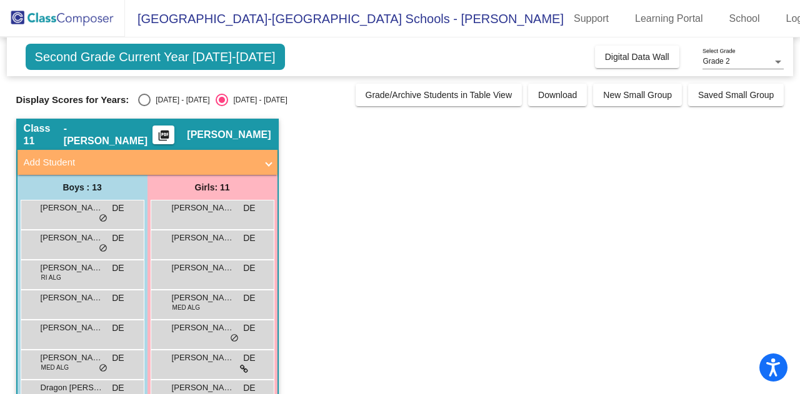  I want to click on mat-icon: picture_as_pdf, so click(164, 138).